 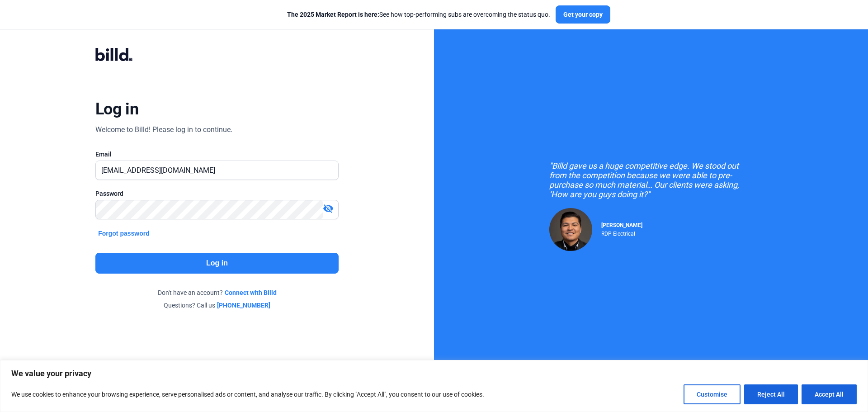 I want to click on span: The 2025 Market Report is here:, so click(x=333, y=15).